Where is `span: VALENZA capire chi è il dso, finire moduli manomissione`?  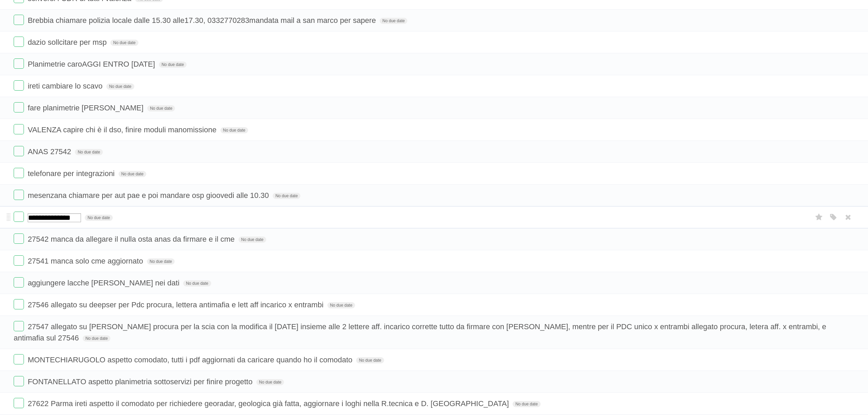 span: VALENZA capire chi è il dso, finire moduli manomissione is located at coordinates (123, 129).